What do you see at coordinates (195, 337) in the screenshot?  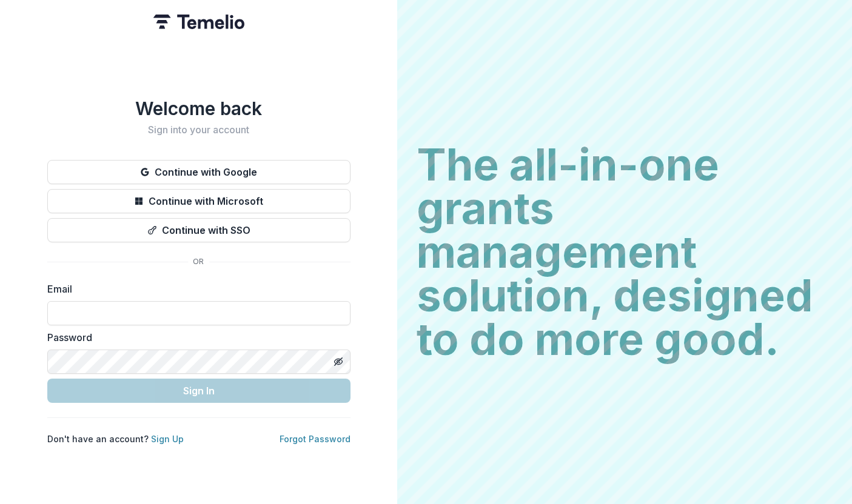 I see `label: Password` at bounding box center [195, 337].